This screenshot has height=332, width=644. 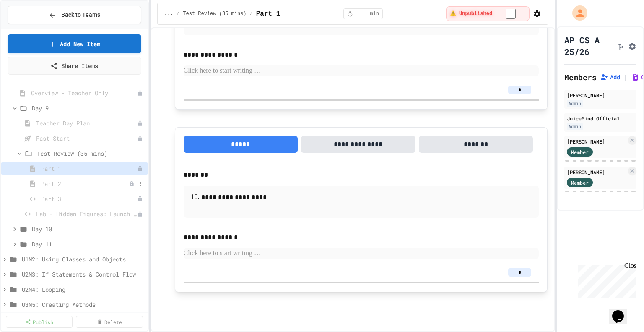 What do you see at coordinates (85, 183) in the screenshot?
I see `span: Part 2` at bounding box center [85, 183].